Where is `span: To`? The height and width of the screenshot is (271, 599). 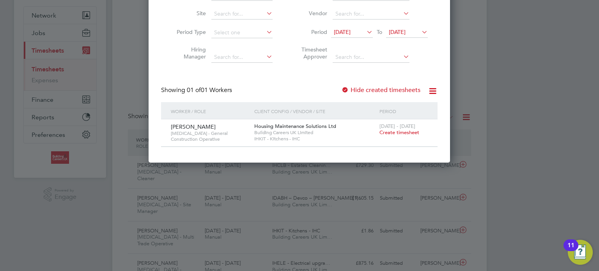 span: To is located at coordinates (379, 32).